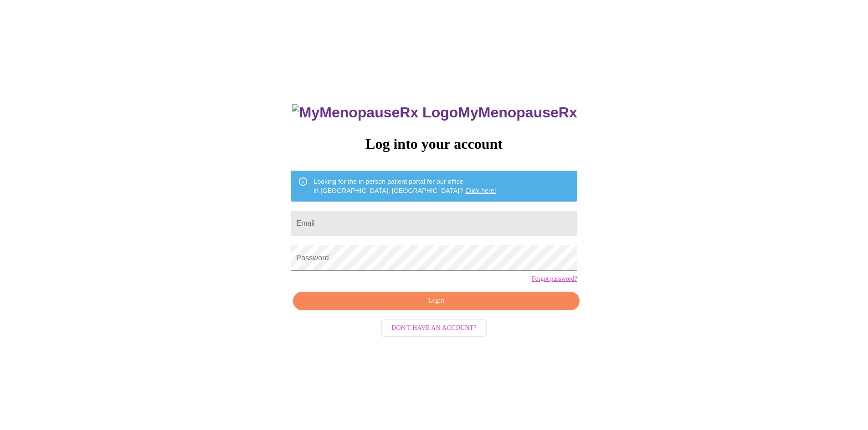 The image size is (868, 430). What do you see at coordinates (434, 327) in the screenshot?
I see `a: Don't have an account?` at bounding box center [434, 327].